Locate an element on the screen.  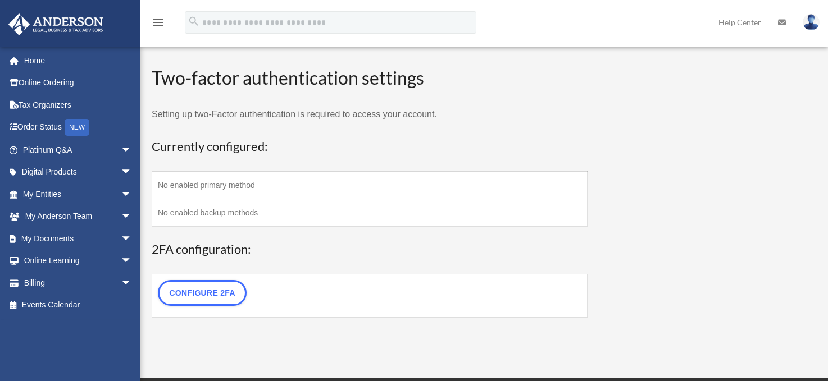
i: menu is located at coordinates (158, 22).